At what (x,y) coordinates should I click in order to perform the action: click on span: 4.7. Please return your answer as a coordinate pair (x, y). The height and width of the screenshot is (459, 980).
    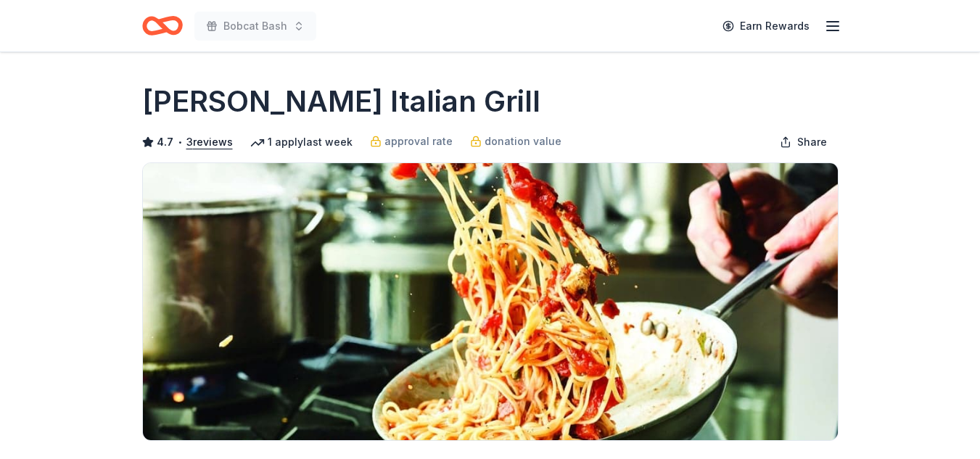
    Looking at the image, I should click on (164, 142).